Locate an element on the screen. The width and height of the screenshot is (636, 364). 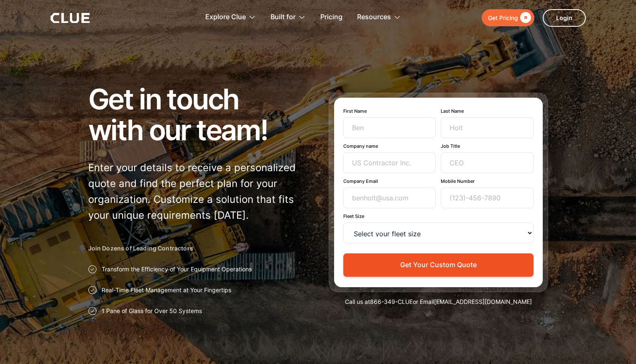
button: Get Your Custom Quote is located at coordinates (438, 265).